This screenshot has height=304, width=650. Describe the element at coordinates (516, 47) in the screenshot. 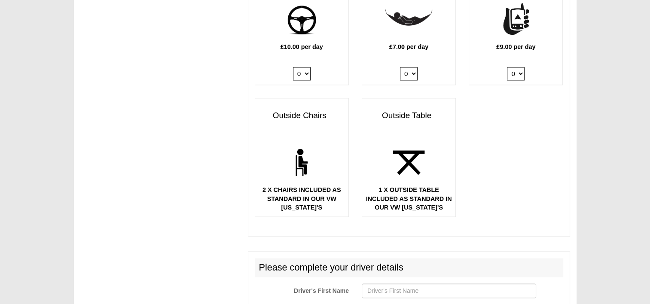

I see `b: £9.00 per day` at that location.